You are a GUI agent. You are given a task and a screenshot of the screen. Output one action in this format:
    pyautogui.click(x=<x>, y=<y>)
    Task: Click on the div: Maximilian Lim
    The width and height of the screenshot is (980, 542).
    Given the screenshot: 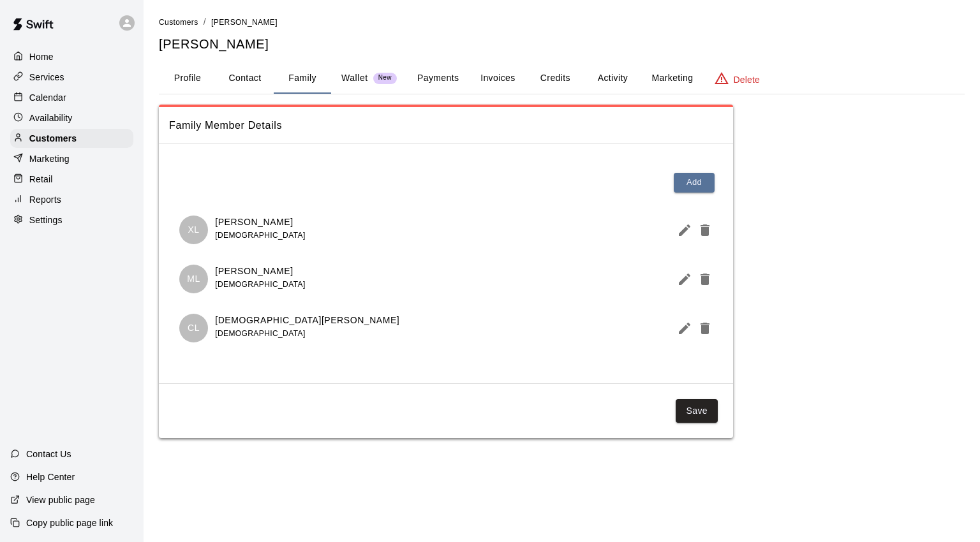 What is the action you would take?
    pyautogui.click(x=193, y=279)
    